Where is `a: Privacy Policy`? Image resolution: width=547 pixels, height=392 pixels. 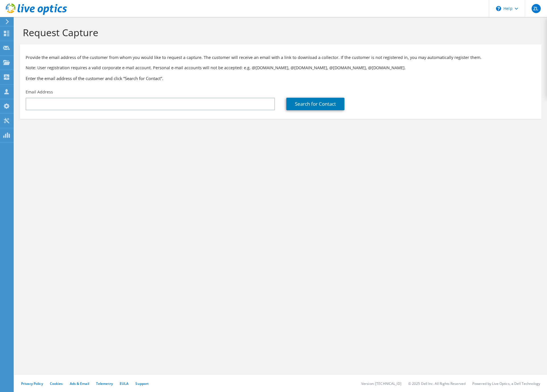 a: Privacy Policy is located at coordinates (32, 383).